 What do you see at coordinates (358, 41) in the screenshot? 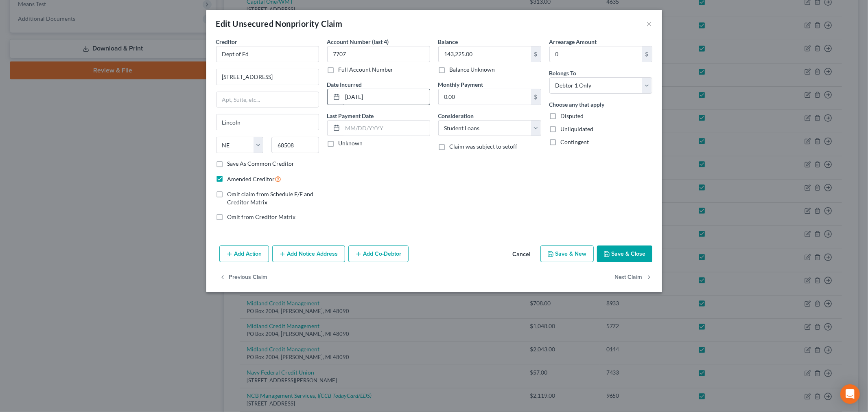
I see `label: Account Number (last 4)` at bounding box center [358, 41].